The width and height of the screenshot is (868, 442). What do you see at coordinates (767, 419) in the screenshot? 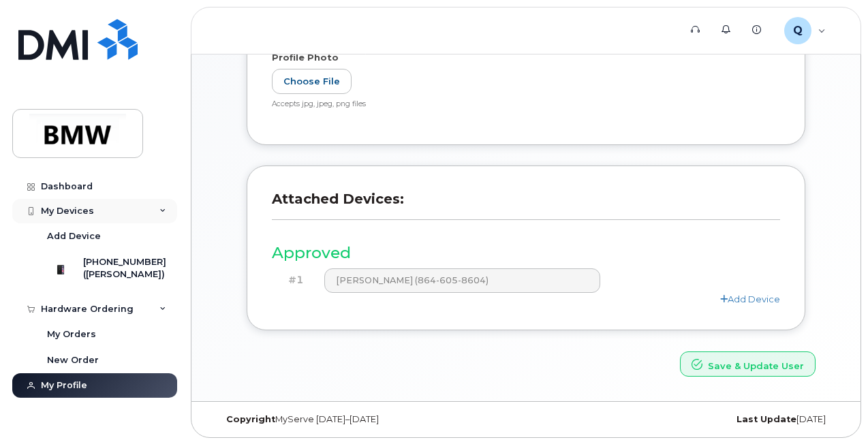
I see `strong: Last Update` at bounding box center [767, 419].